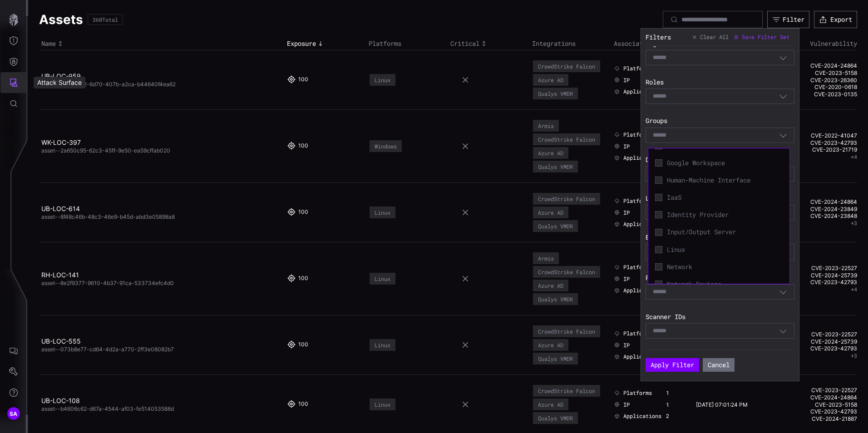 This screenshot has height=433, width=868. Describe the element at coordinates (61, 19) in the screenshot. I see `h1: Assets` at that location.